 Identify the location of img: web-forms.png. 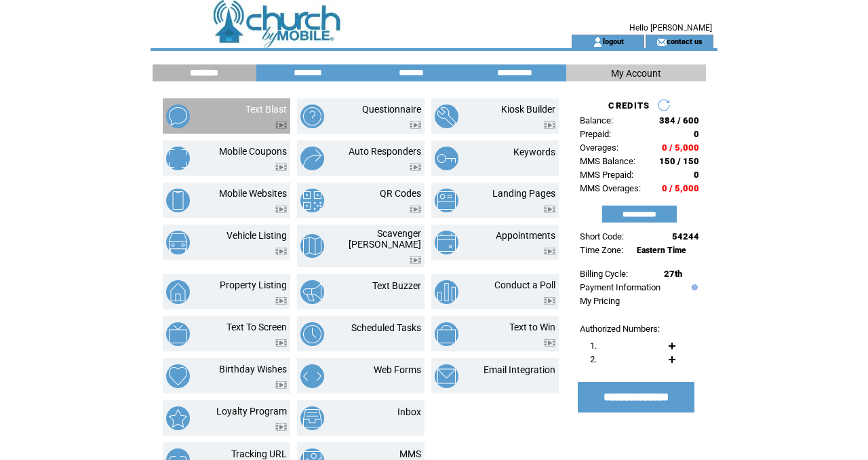
(312, 376).